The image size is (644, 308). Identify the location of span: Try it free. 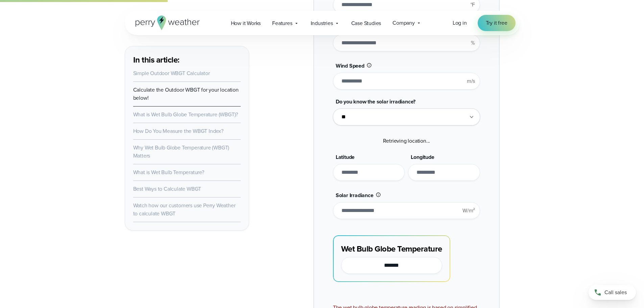
(497, 23).